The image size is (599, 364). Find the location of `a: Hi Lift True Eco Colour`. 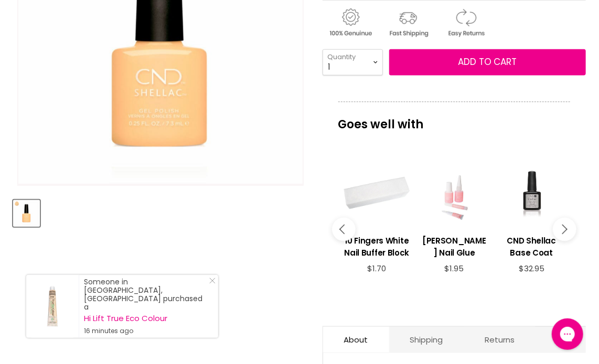

a: Hi Lift True Eco Colour is located at coordinates (146, 318).